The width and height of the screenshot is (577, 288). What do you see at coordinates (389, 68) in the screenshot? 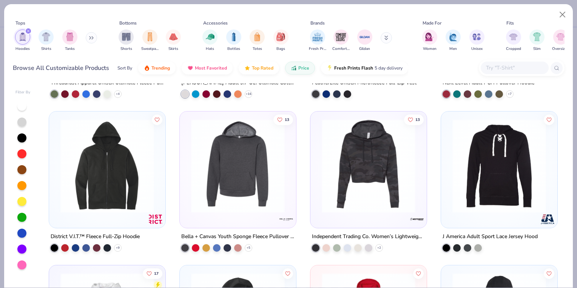
I see `span: 5 day delivery` at bounding box center [389, 68].